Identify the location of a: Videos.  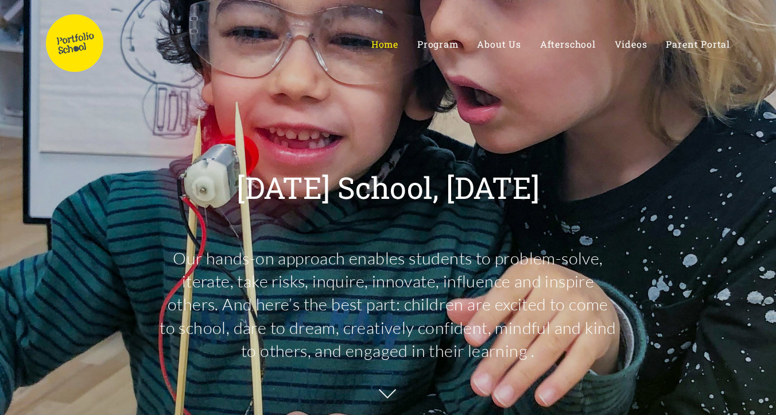
(631, 44).